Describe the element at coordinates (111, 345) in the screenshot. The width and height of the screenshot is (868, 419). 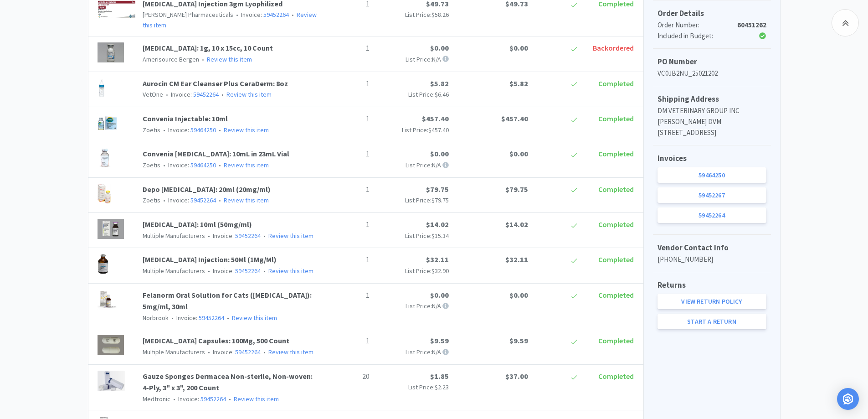
I see `img: 538125cb3f864fbba6a6e0c6fac983b9_389841.png` at that location.